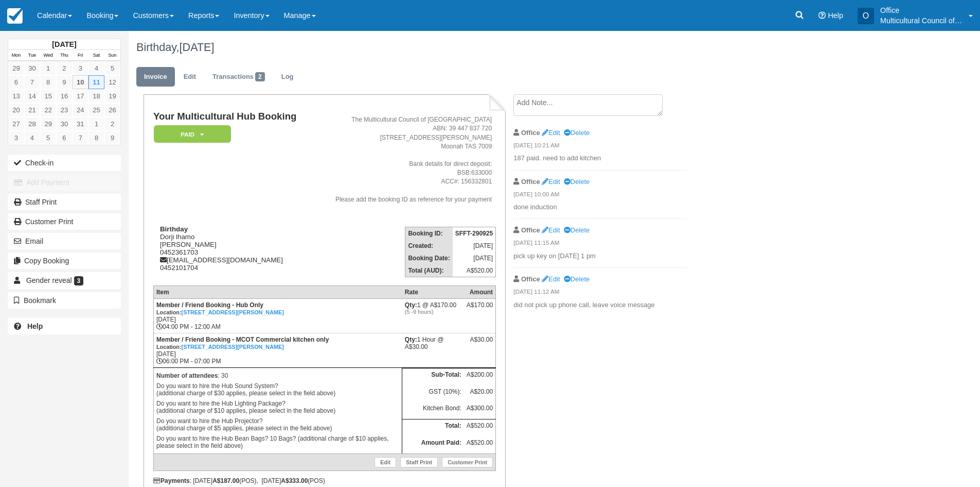 Image resolution: width=980 pixels, height=487 pixels. What do you see at coordinates (418, 462) in the screenshot?
I see `a: Staff Print` at bounding box center [418, 462].